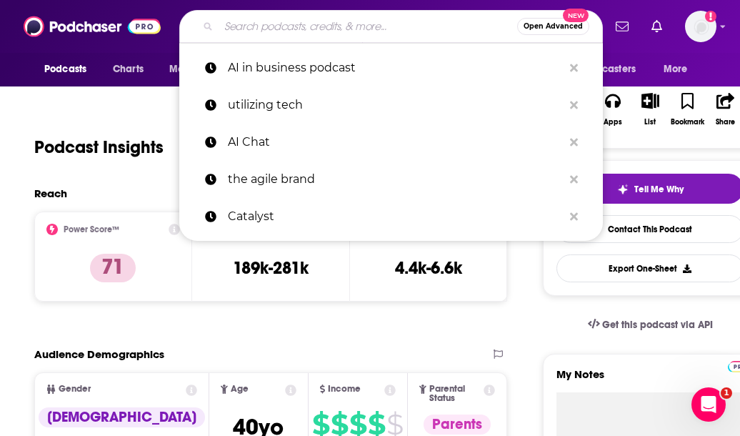 The height and width of the screenshot is (436, 740). I want to click on svg: Add a profile image, so click(711, 16).